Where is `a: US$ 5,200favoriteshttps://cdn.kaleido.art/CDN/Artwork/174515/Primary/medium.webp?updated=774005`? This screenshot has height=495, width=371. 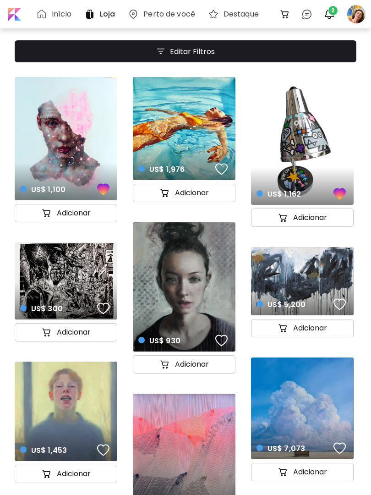
a: US$ 5,200favoriteshttps://cdn.kaleido.art/CDN/Artwork/174515/Primary/medium.webp?updated=774005 is located at coordinates (302, 281).